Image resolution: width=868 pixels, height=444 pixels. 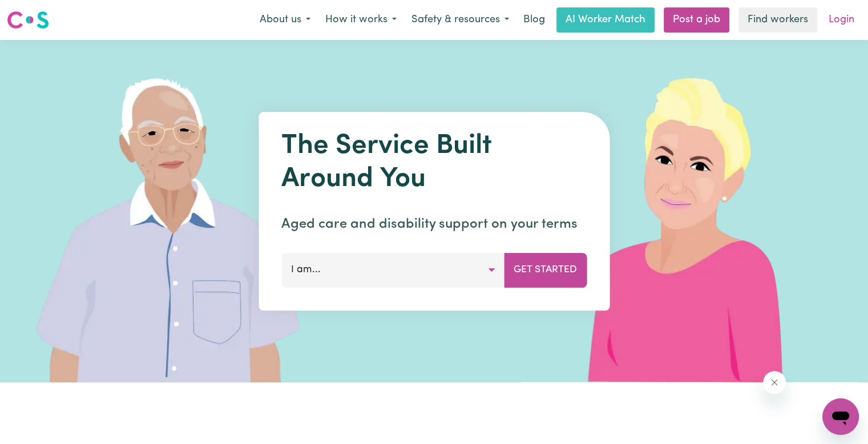 I want to click on a: Login, so click(x=841, y=20).